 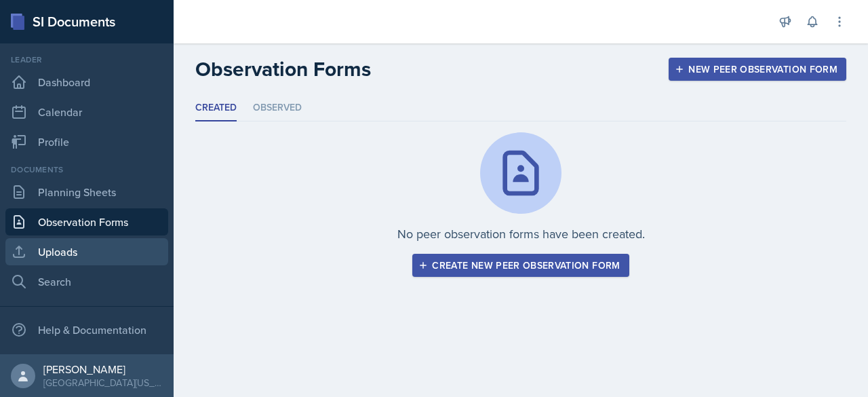 What do you see at coordinates (520, 265) in the screenshot?
I see `button: Create new peer observation form` at bounding box center [520, 265].